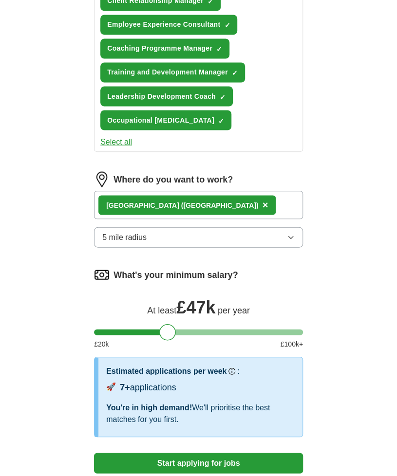 This screenshot has height=476, width=397. Describe the element at coordinates (175, 275) in the screenshot. I see `label: What's your minimum salary?` at that location.